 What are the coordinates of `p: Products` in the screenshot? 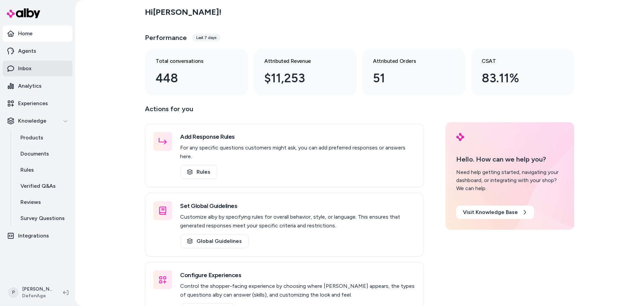 It's located at (32, 138).